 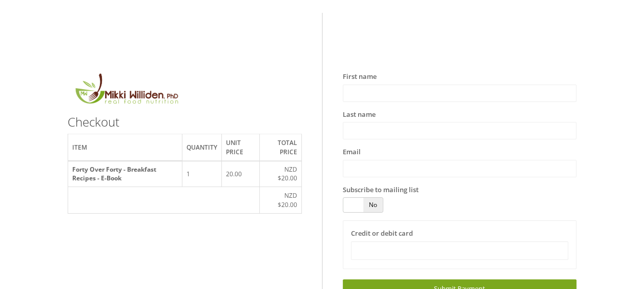 What do you see at coordinates (201, 147) in the screenshot?
I see `th: Quantity` at bounding box center [201, 147].